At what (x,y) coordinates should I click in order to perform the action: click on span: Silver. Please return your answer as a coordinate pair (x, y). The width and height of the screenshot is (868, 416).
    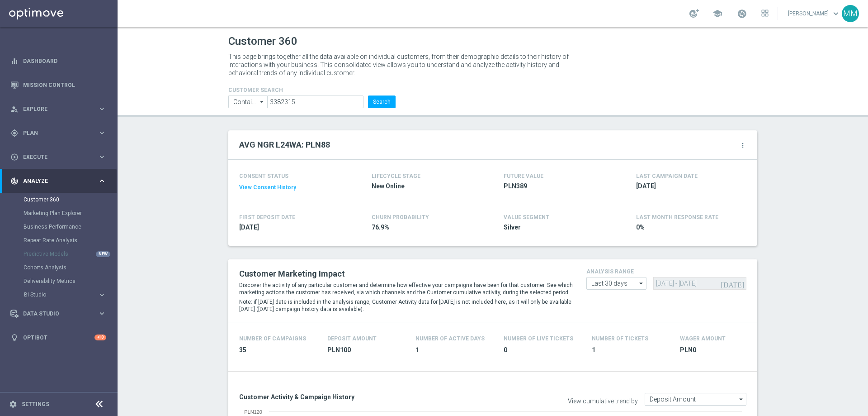
    Looking at the image, I should click on (556, 227).